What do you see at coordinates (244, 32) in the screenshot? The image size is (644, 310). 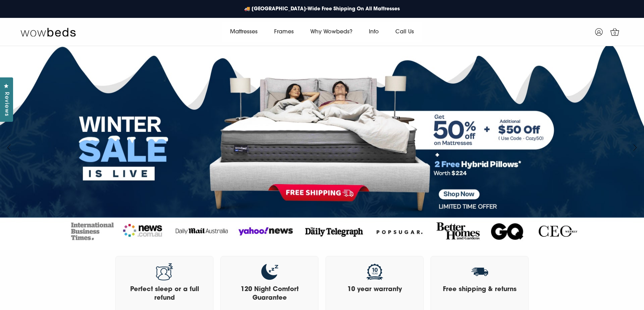 I see `a: Mattresses` at bounding box center [244, 32].